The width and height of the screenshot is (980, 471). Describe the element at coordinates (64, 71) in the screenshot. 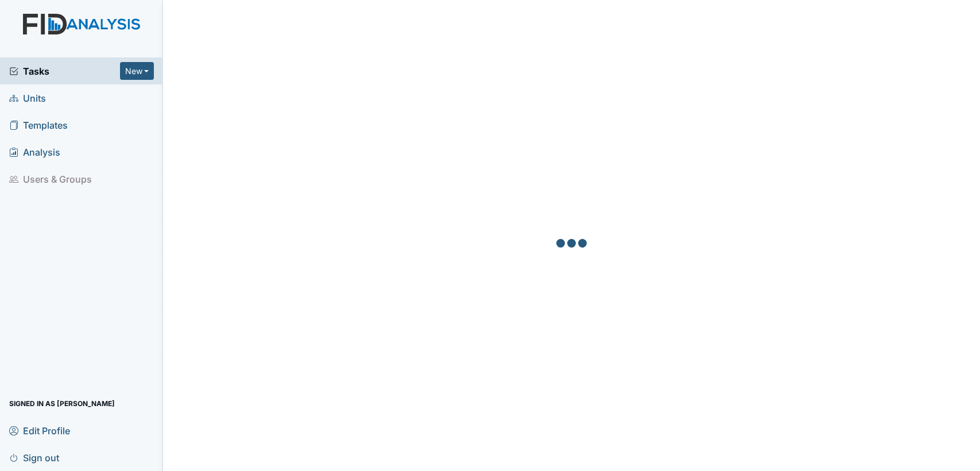

I see `a: Tasks` at that location.